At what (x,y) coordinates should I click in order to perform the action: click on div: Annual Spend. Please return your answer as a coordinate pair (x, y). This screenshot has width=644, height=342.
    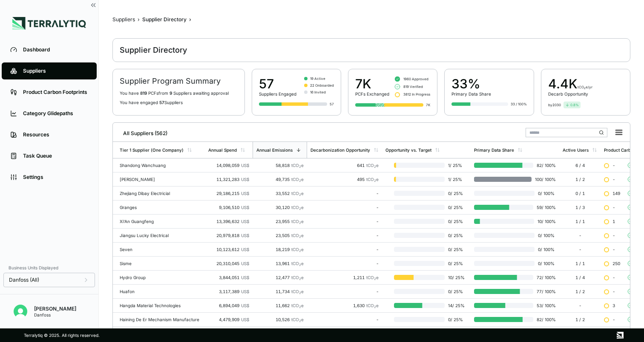
    Looking at the image, I should click on (222, 150).